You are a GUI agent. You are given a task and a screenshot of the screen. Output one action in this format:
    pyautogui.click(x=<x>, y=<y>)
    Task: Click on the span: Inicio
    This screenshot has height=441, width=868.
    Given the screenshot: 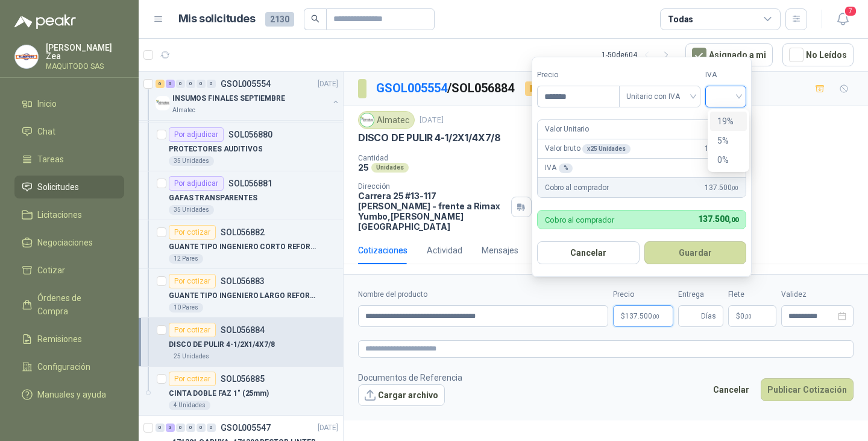 What is the action you would take?
    pyautogui.click(x=47, y=104)
    